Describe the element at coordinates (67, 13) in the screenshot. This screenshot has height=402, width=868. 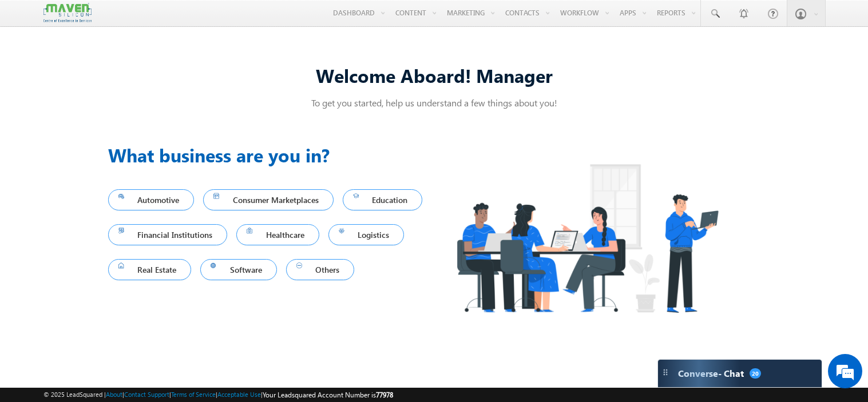
I see `img: Custom Logo` at that location.